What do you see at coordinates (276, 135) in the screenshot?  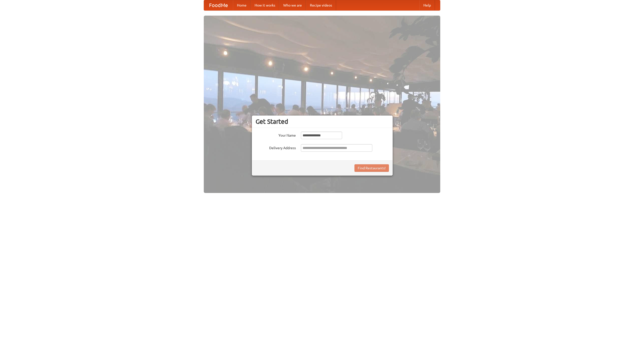 I see `label: Your Name` at bounding box center [276, 135].